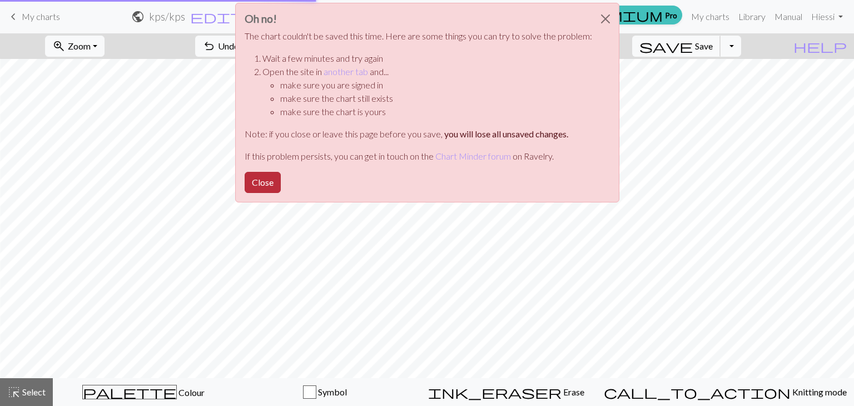  I want to click on span: Select, so click(33, 391).